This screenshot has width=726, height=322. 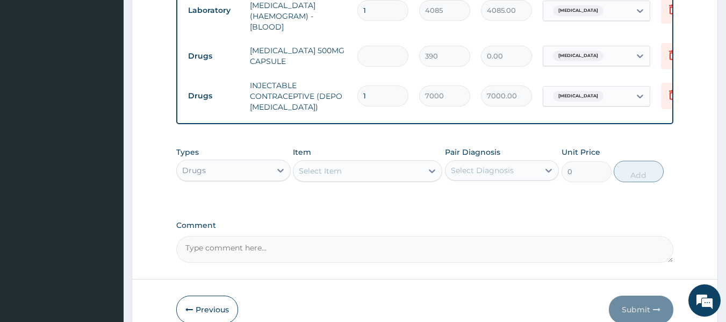 I want to click on button: Add, so click(x=638, y=171).